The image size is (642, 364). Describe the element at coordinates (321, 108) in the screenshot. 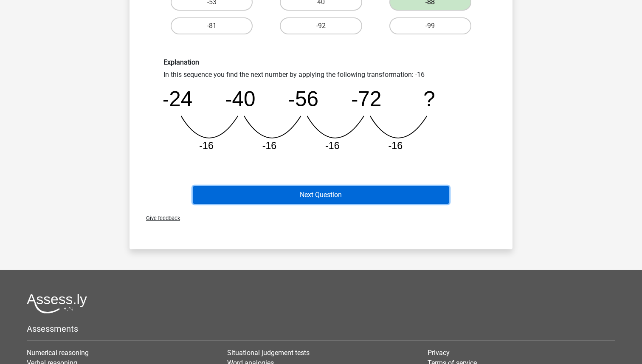

I see `div: In this sequence you find the next number by applying the following transformation: -16` at that location.